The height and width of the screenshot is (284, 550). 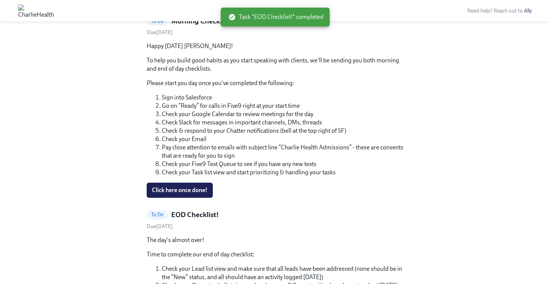 What do you see at coordinates (275, 255) in the screenshot?
I see `p: Time to complete our end of day checklist:` at bounding box center [275, 255].